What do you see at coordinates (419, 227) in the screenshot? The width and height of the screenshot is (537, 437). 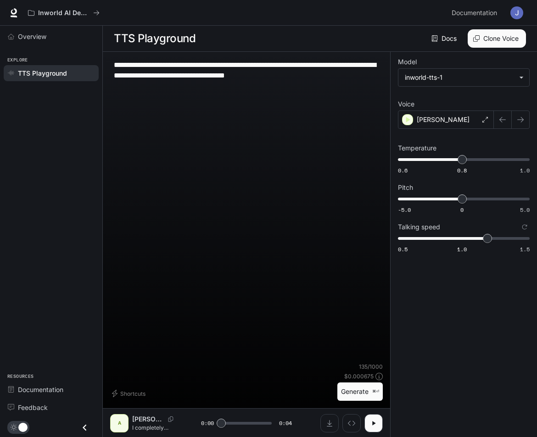 I see `p: Talking speed` at bounding box center [419, 227].